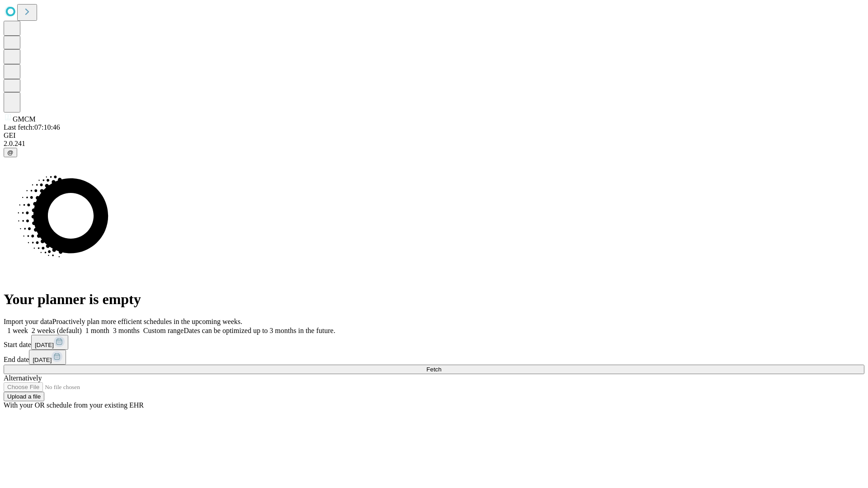 The width and height of the screenshot is (868, 488). I want to click on span: Import your data, so click(28, 321).